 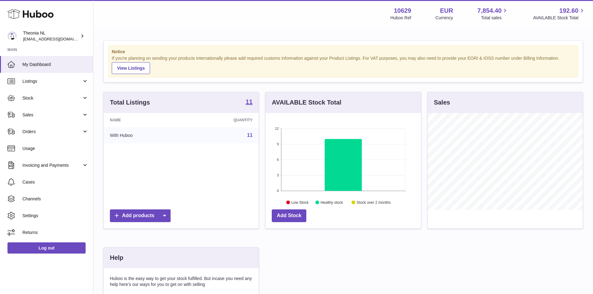 I want to click on div: Huboo Ref, so click(x=400, y=18).